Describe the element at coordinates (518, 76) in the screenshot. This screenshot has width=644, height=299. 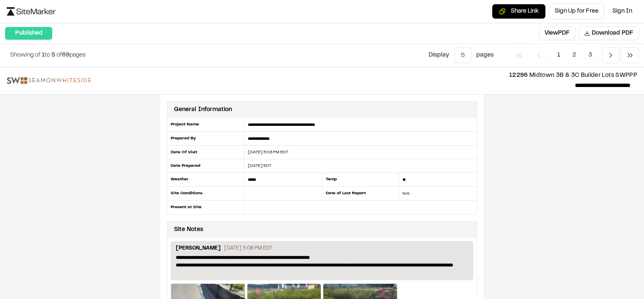
I see `span: 12296` at that location.